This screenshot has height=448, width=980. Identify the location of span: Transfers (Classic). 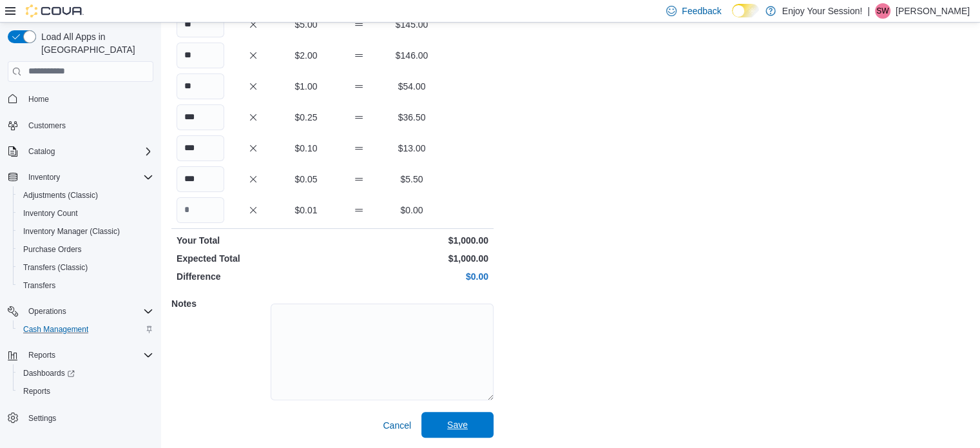
(86, 268).